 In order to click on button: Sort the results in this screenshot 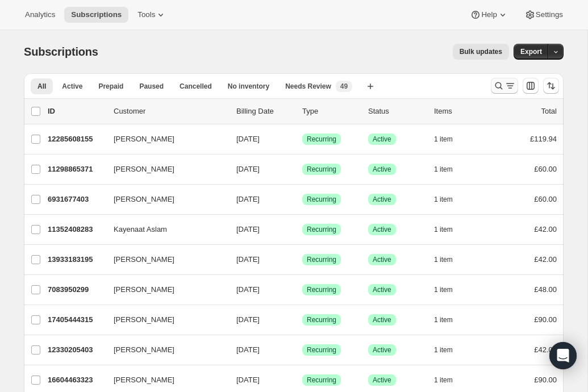, I will do `click(551, 86)`.